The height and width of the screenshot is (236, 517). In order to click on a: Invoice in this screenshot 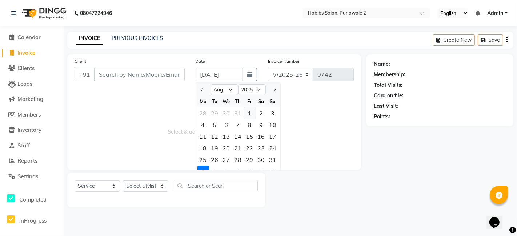, I will do `click(32, 53)`.